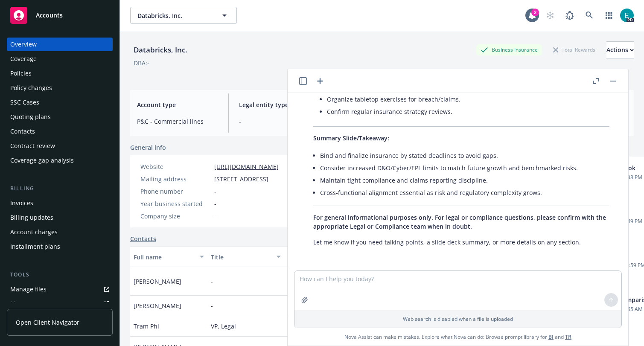 This screenshot has width=644, height=346. What do you see at coordinates (348, 256) in the screenshot?
I see `button: Email` at bounding box center [348, 256].